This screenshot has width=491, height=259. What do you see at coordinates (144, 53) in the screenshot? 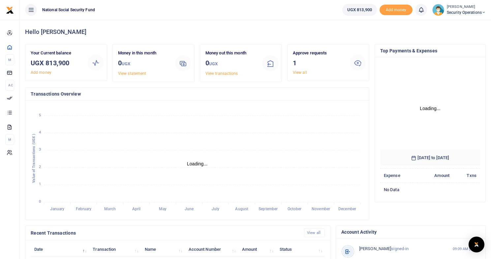
I see `p: Money in this month` at bounding box center [144, 53].